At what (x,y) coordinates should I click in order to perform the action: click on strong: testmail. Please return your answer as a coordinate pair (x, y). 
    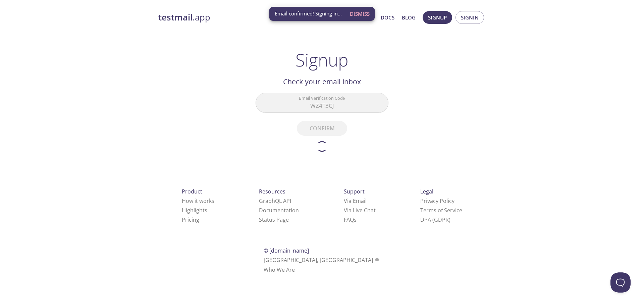
    Looking at the image, I should click on (175, 17).